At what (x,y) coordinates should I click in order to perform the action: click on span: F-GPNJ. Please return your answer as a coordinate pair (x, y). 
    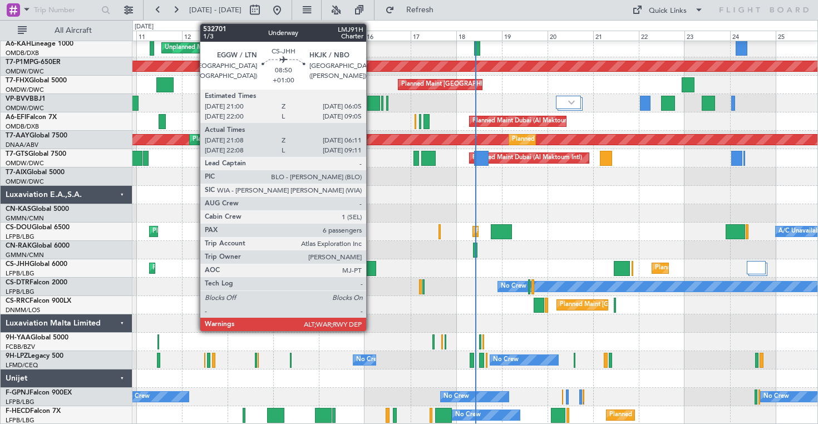
    Looking at the image, I should click on (17, 393).